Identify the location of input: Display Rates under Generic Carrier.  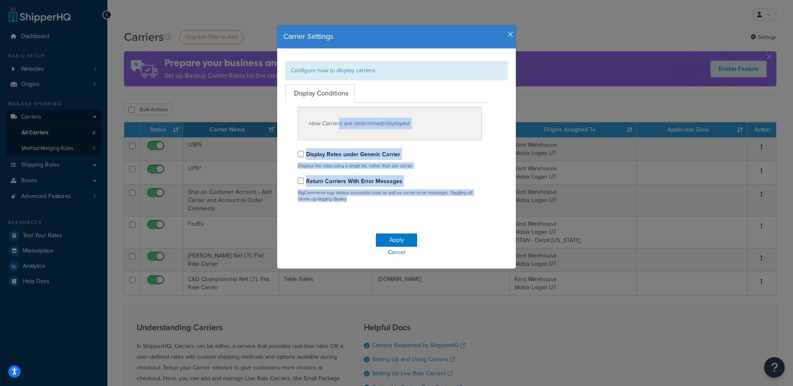
(301, 154).